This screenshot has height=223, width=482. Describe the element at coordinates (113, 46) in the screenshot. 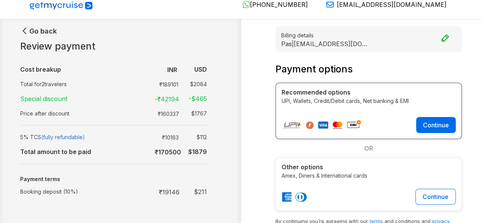

I see `h1: Review payment` at that location.